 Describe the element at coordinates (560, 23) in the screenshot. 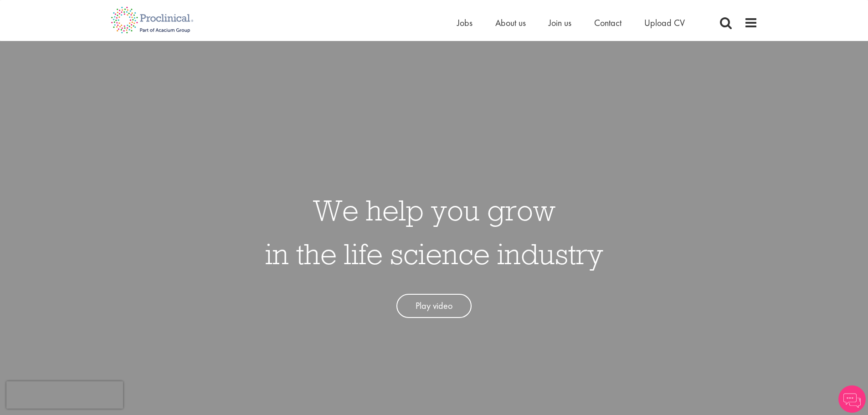

I see `span: Join us` at that location.